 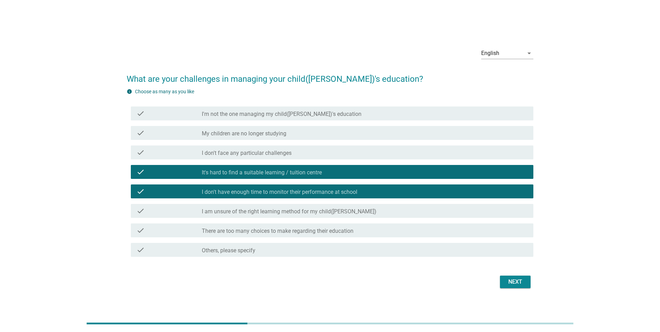 I want to click on label: There are too many choices to make regarding their education, so click(x=278, y=231).